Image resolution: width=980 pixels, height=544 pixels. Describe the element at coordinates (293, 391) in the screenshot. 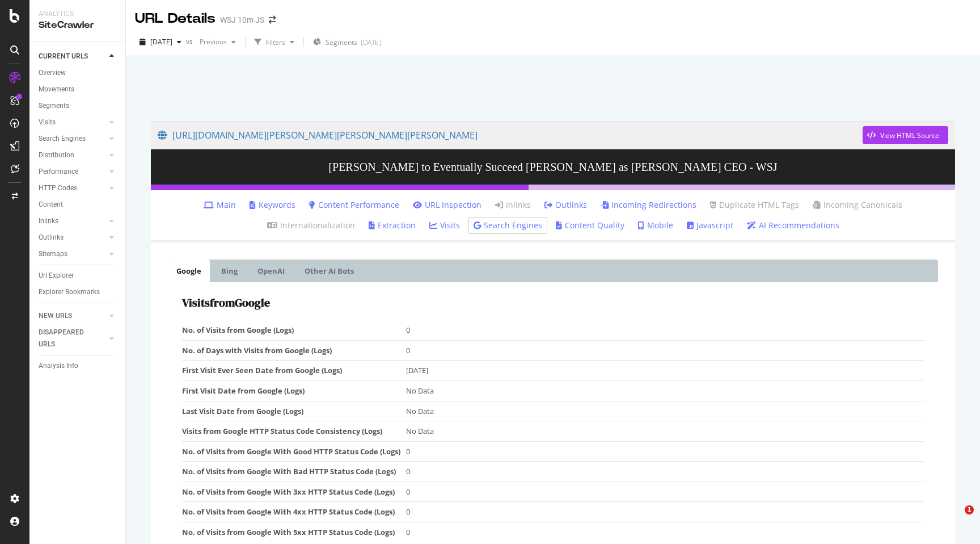

I see `td: First Visit Date from Google (Logs)` at that location.